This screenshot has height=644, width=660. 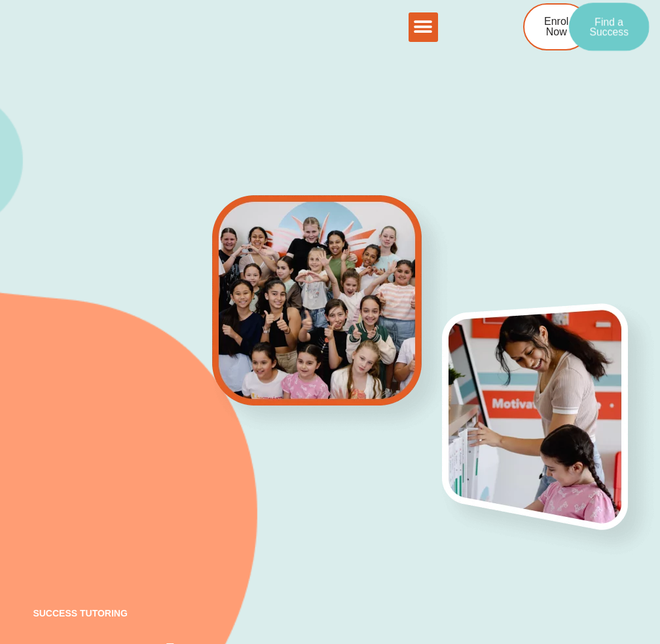 I want to click on p: success tutoring, so click(x=329, y=613).